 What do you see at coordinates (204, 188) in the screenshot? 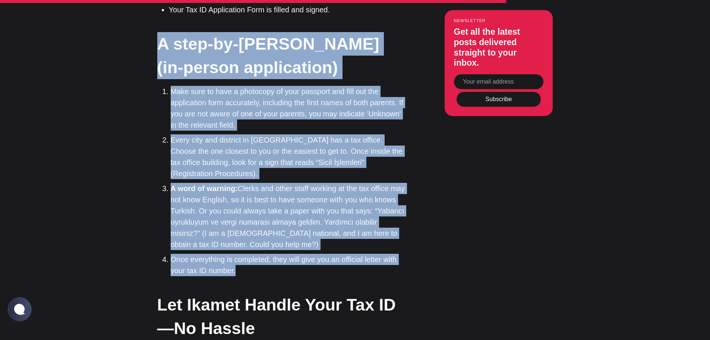
I see `strong: A word of warning:` at bounding box center [204, 188].